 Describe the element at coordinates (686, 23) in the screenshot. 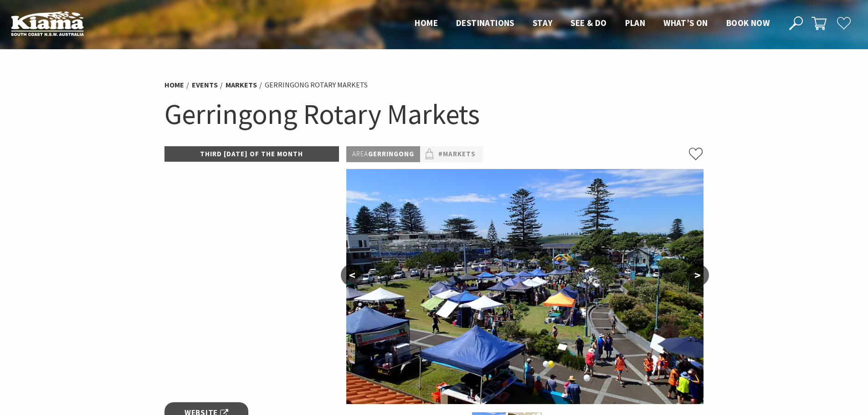

I see `span: What’s On` at that location.